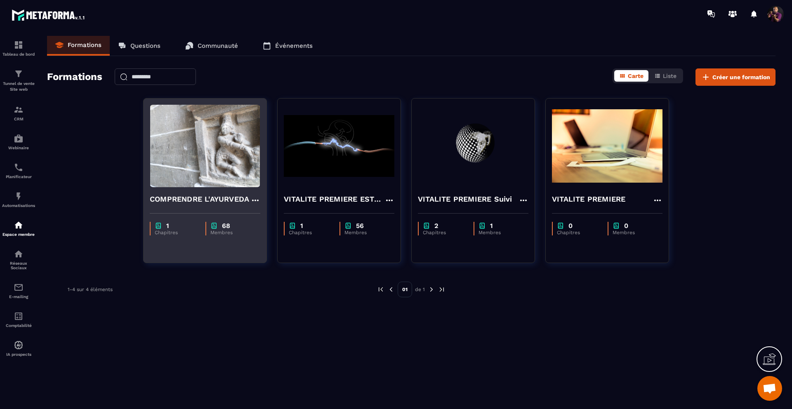 This screenshot has width=792, height=409. Describe the element at coordinates (75, 77) in the screenshot. I see `h2: Formations` at that location.